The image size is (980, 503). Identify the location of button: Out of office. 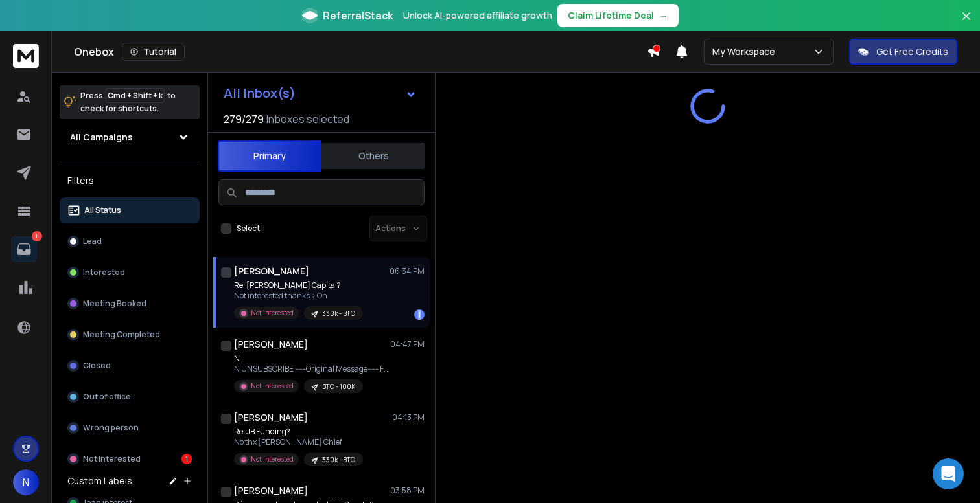
(129, 397).